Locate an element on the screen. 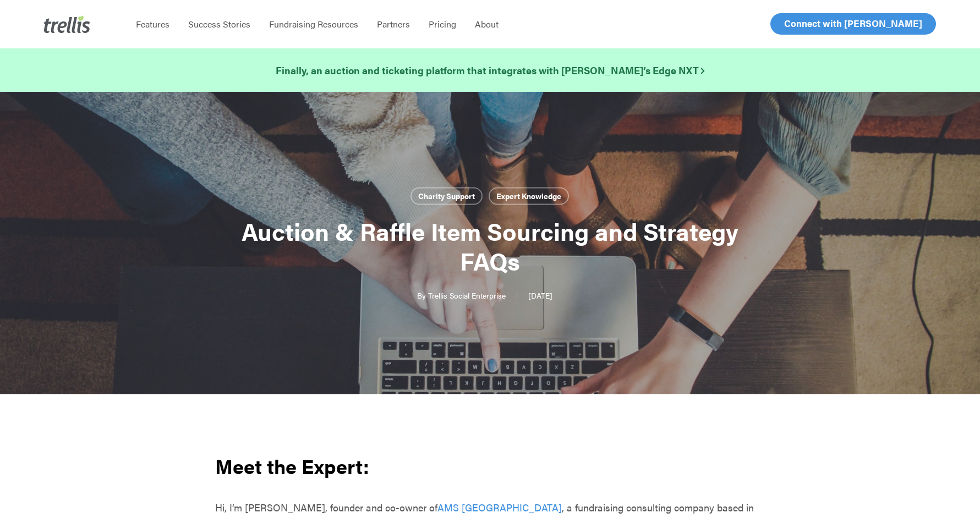 This screenshot has width=980, height=518. a: Fundraising Resources is located at coordinates (313, 24).